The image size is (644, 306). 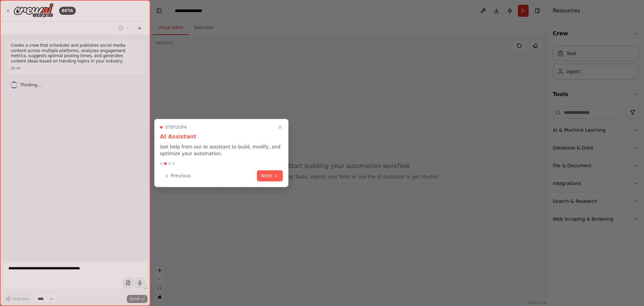 What do you see at coordinates (159, 11) in the screenshot?
I see `button: Hide left sidebar` at bounding box center [159, 11].